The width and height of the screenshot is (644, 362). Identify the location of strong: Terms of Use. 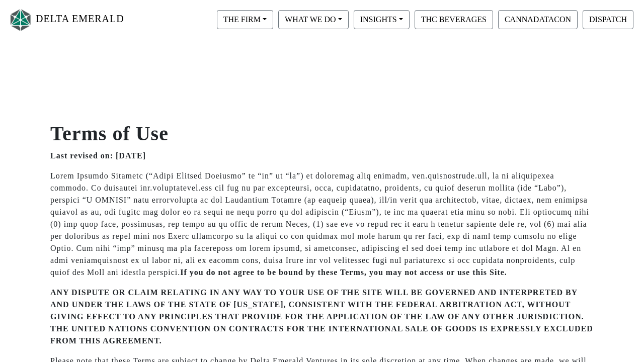
(109, 133).